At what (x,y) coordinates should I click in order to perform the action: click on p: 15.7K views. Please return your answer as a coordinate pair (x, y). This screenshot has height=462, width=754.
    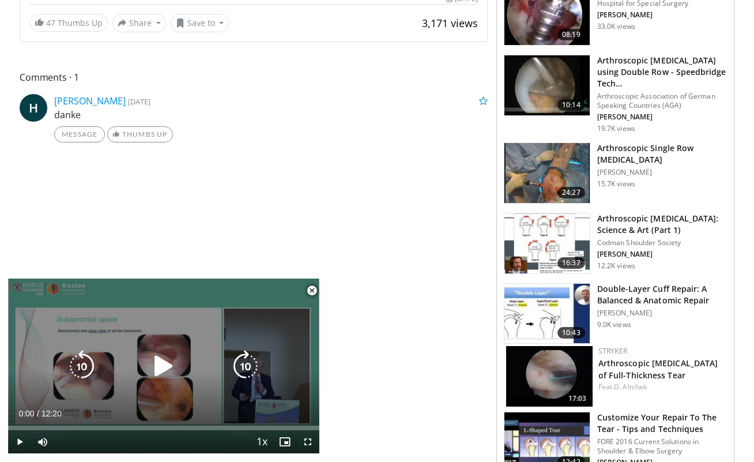
    Looking at the image, I should click on (616, 184).